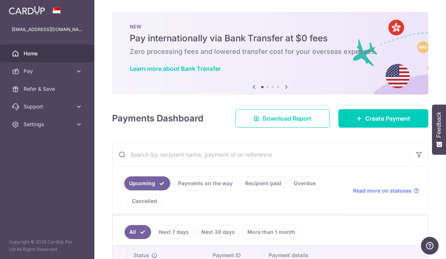 This screenshot has height=259, width=446. What do you see at coordinates (270, 27) in the screenshot?
I see `p: NEW` at bounding box center [270, 27].